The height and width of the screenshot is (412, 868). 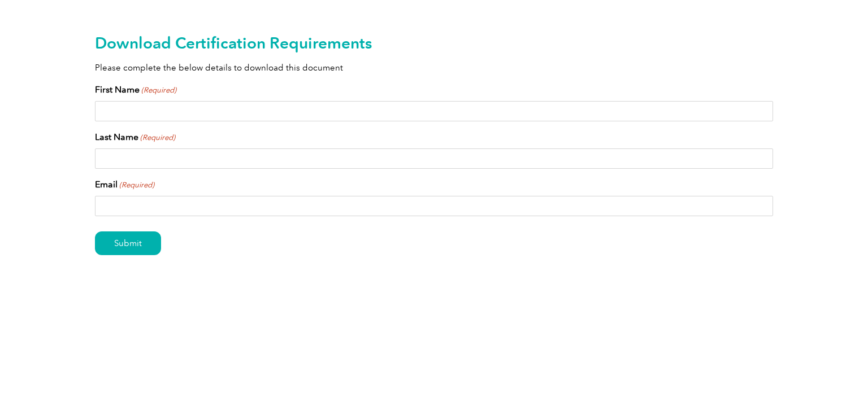 What do you see at coordinates (128, 243) in the screenshot?
I see `input: Submit` at bounding box center [128, 243].